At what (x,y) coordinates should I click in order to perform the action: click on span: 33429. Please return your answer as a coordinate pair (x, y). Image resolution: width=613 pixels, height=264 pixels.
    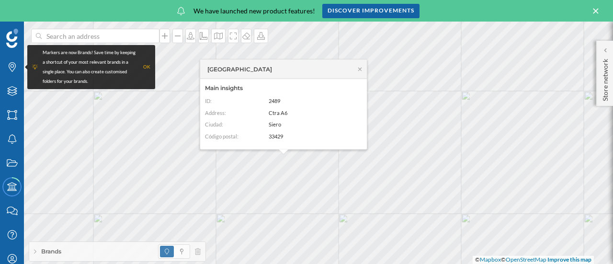
    Looking at the image, I should click on (276, 136).